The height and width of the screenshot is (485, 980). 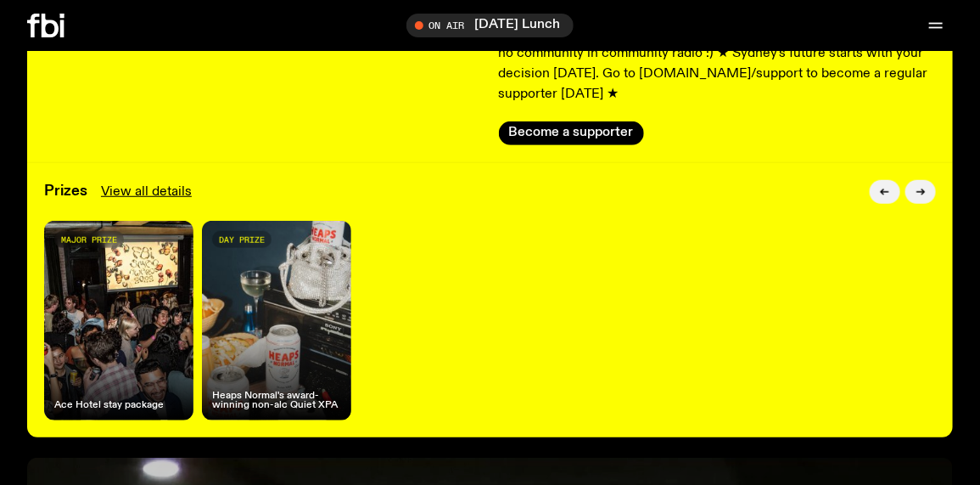 I want to click on span: day prize, so click(x=242, y=240).